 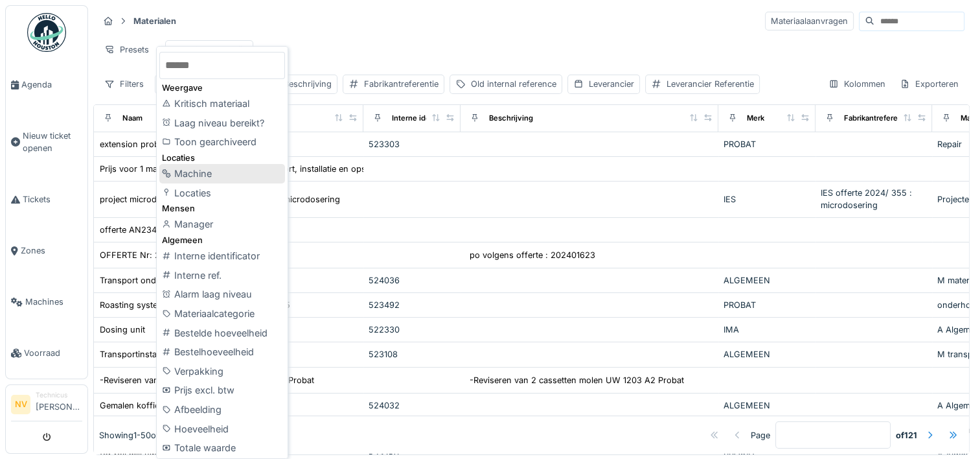 What do you see at coordinates (222, 352) in the screenshot?
I see `div: Bestelhoeveelheid` at bounding box center [222, 352].